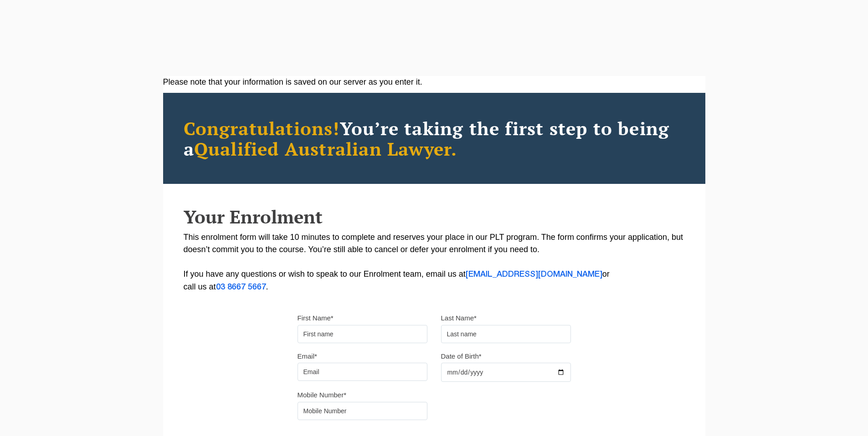 This screenshot has height=436, width=868. What do you see at coordinates (322, 395) in the screenshot?
I see `label: Mobile Number*` at bounding box center [322, 395].